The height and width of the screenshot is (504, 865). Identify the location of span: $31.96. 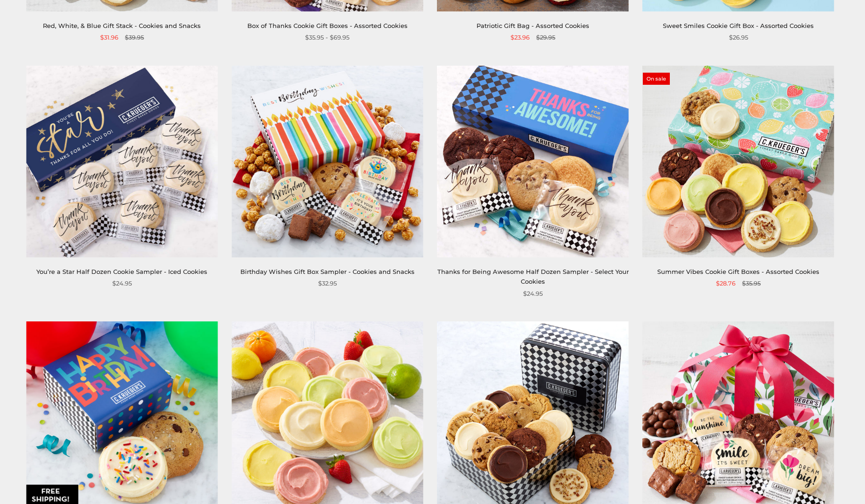
(109, 38).